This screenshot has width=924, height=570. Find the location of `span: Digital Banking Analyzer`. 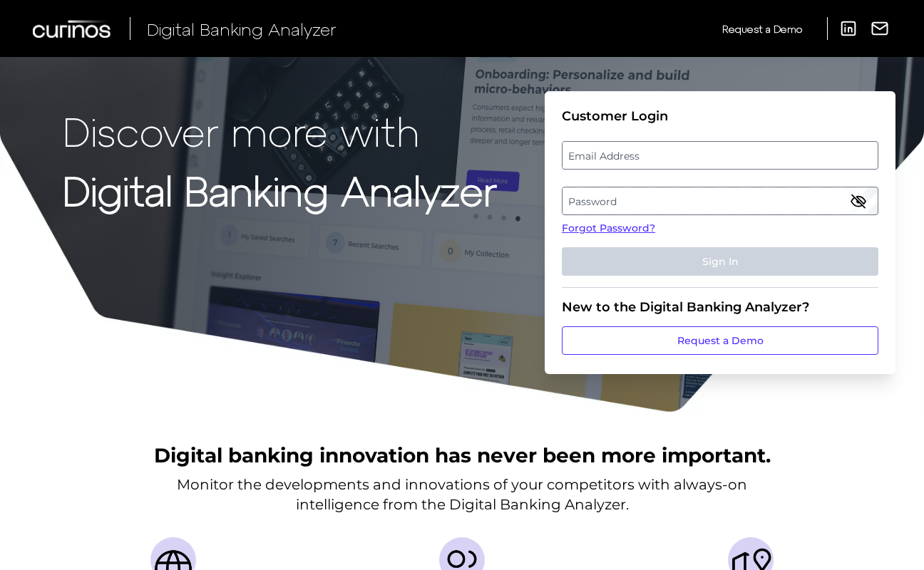

span: Digital Banking Analyzer is located at coordinates (242, 28).